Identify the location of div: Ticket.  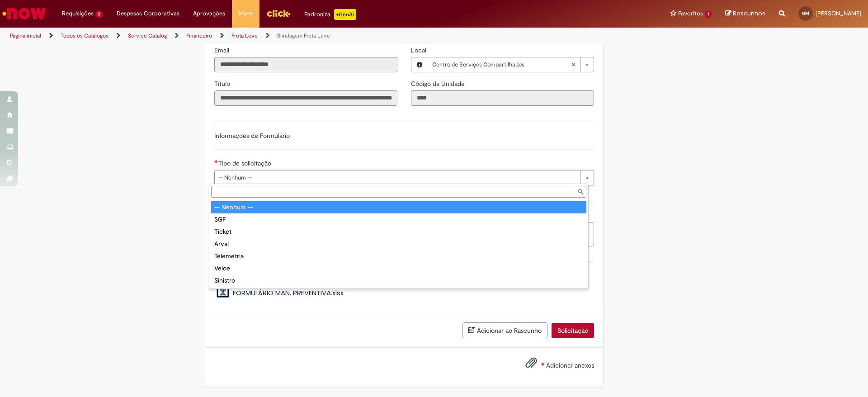
(399, 232).